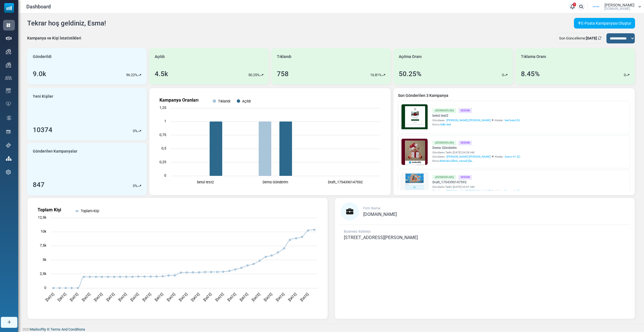 The width and height of the screenshot is (644, 332). What do you see at coordinates (476, 120) in the screenshot?
I see `div: Gönderen: Alıcılar::` at bounding box center [476, 120].